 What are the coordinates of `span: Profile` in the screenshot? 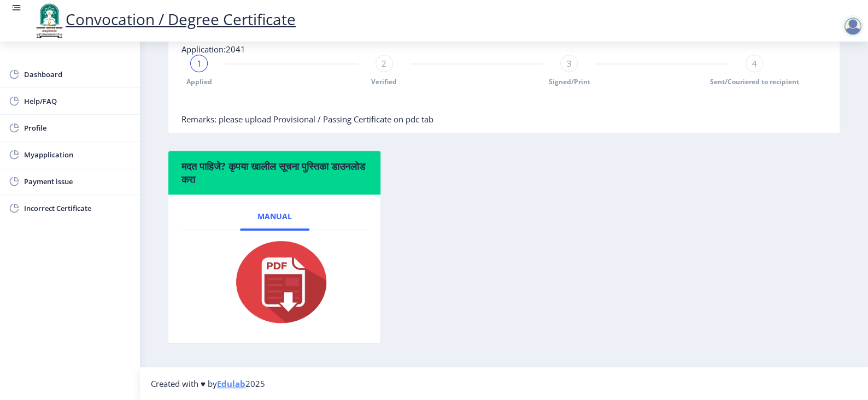 It's located at (78, 128).